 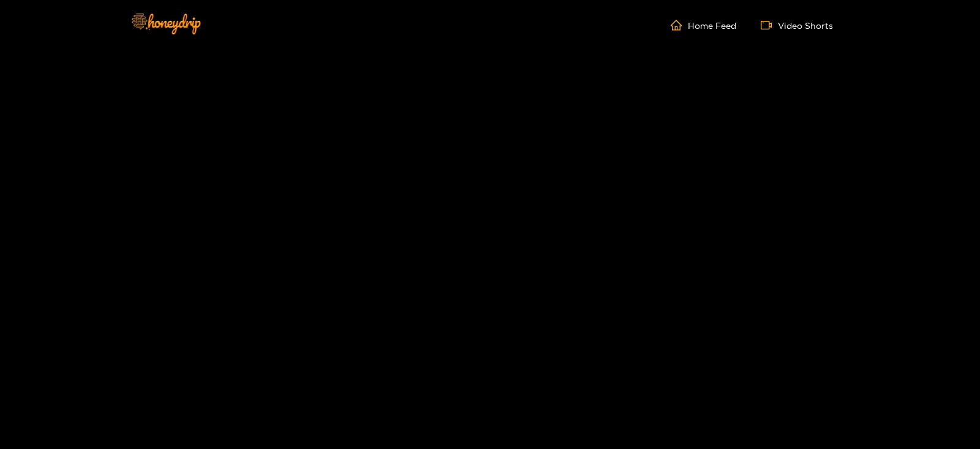 I want to click on span: home, so click(x=679, y=25).